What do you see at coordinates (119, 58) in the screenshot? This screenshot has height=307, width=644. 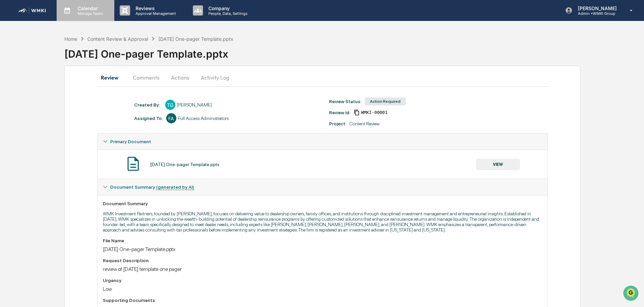 I see `button: Start new chat` at bounding box center [119, 58].